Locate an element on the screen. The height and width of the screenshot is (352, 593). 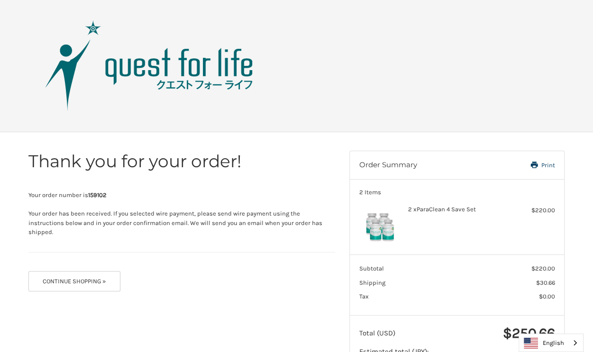
h3: 2 Items is located at coordinates (457, 192).